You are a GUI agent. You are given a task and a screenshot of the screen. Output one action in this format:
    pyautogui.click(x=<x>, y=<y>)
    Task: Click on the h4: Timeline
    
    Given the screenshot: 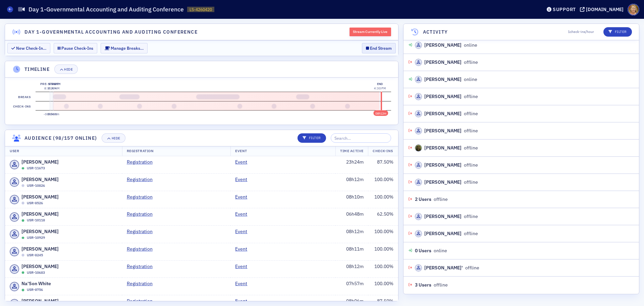 What is the action you would take?
    pyautogui.click(x=37, y=69)
    